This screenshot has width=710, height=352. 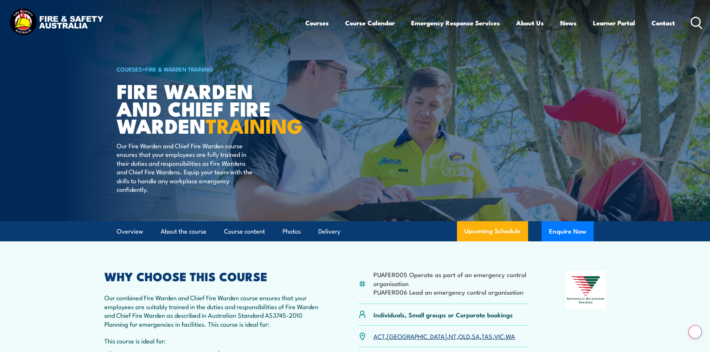 I want to click on p: This course is ideal for:, so click(x=213, y=340).